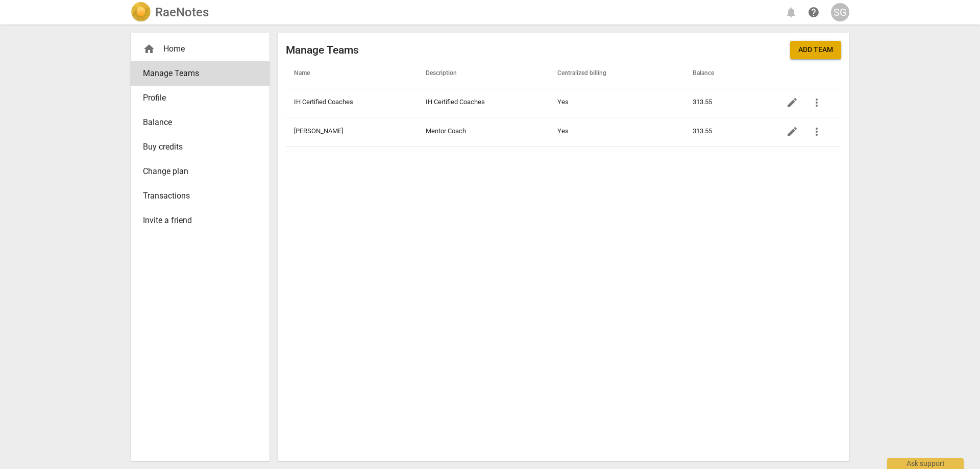  I want to click on span: Transactions, so click(196, 196).